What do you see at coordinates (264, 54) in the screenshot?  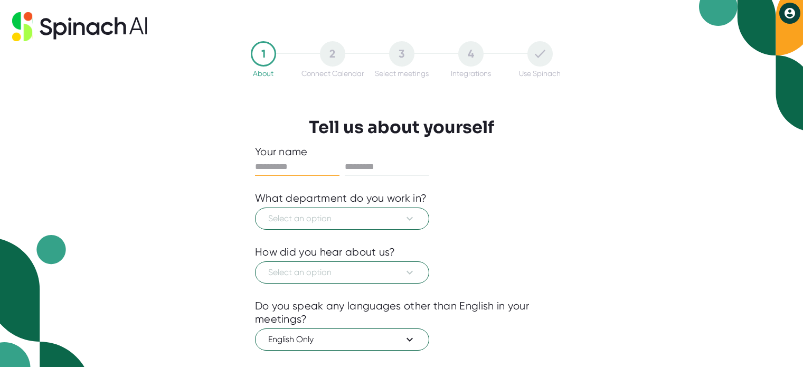 I see `div: 1` at bounding box center [264, 54].